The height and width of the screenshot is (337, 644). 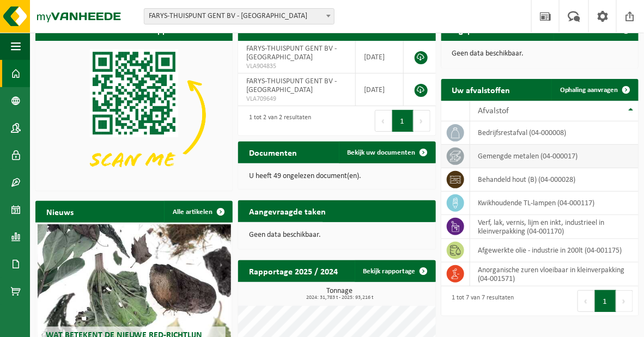 What do you see at coordinates (273, 152) in the screenshot?
I see `h2: Documenten` at bounding box center [273, 152].